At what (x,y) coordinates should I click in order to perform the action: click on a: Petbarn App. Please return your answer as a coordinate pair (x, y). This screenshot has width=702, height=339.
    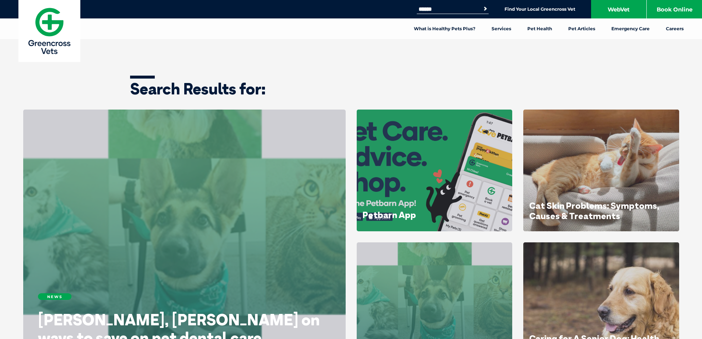
    Looking at the image, I should click on (389, 215).